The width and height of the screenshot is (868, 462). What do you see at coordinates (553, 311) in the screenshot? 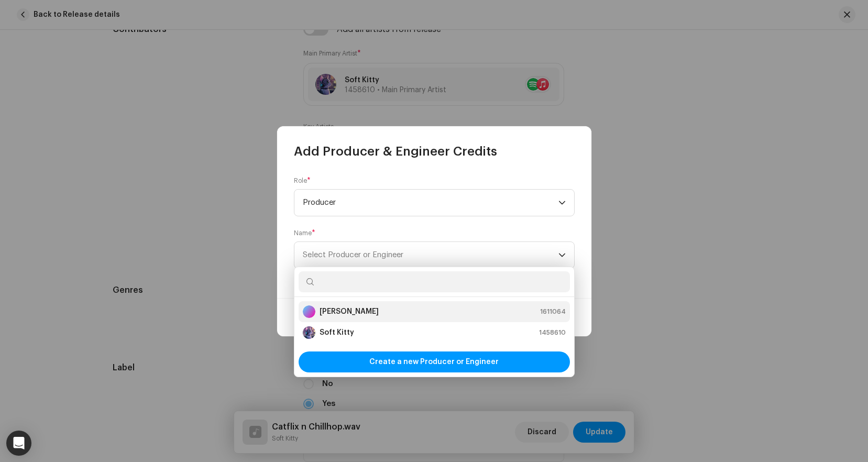
I see `span: 1611064` at bounding box center [553, 311].